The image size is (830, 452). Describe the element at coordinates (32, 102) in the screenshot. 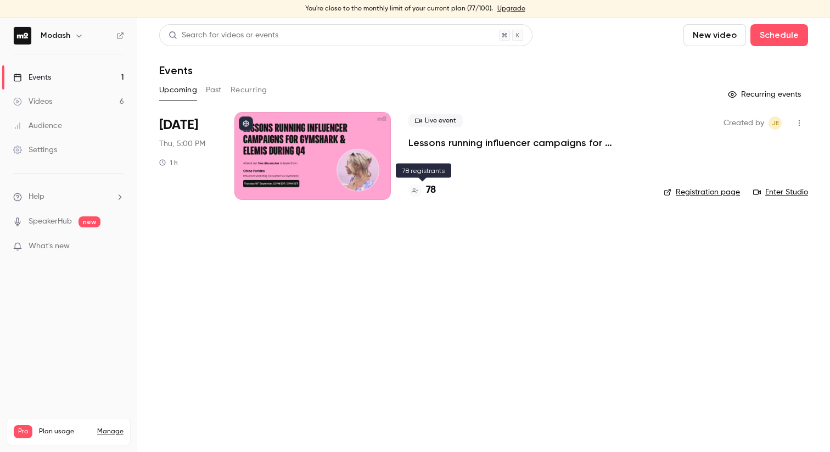

I see `div: Videos` at that location.